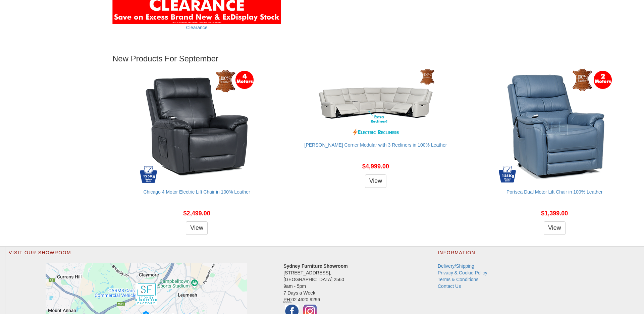 The width and height of the screenshot is (644, 314). Describe the element at coordinates (510, 254) in the screenshot. I see `h2: Information` at that location.